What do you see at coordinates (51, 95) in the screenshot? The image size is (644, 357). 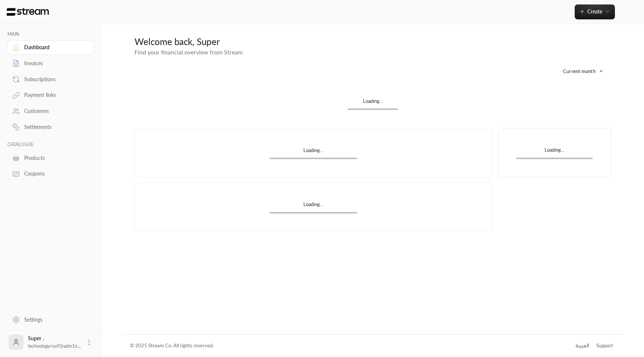 I see `a: Payment links` at bounding box center [51, 95].